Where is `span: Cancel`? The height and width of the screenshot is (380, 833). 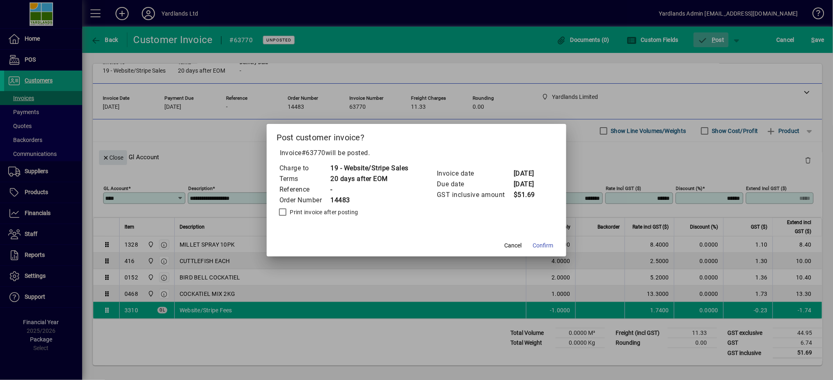
span: Cancel is located at coordinates (513, 246).